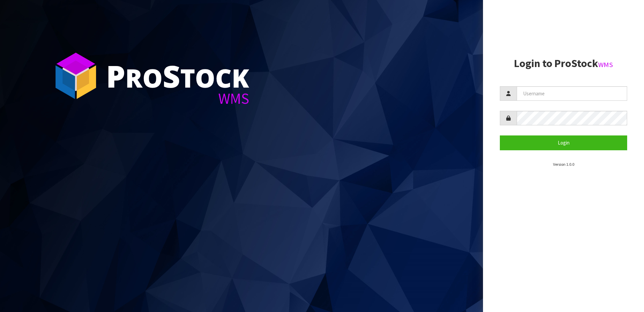 The width and height of the screenshot is (644, 312). Describe the element at coordinates (572, 93) in the screenshot. I see `input: Username` at that location.